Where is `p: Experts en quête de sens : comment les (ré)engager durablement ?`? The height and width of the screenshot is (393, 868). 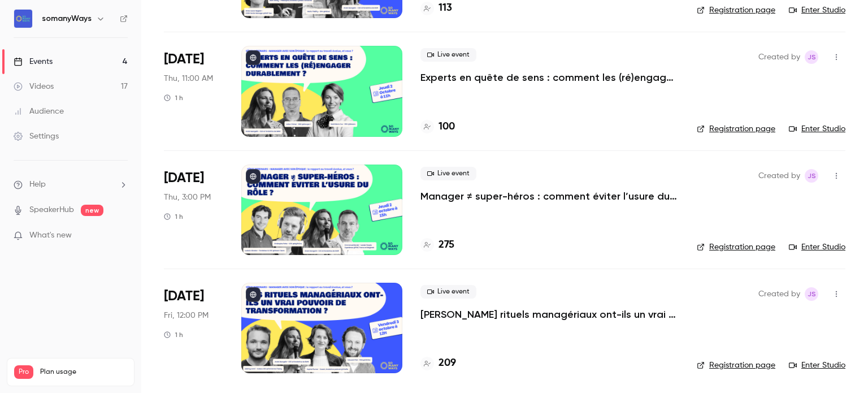 p: Experts en quête de sens : comment les (ré)engager durablement ? is located at coordinates (549, 78).